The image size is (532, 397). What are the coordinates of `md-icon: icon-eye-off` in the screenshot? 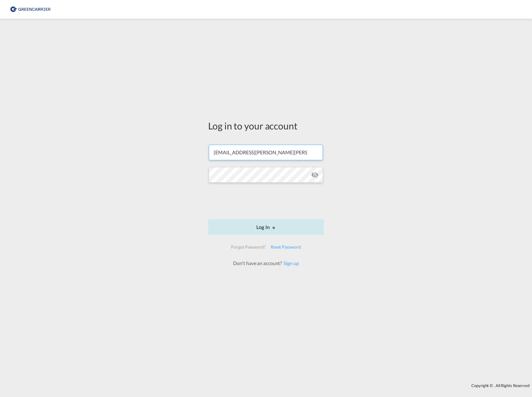 It's located at (315, 175).